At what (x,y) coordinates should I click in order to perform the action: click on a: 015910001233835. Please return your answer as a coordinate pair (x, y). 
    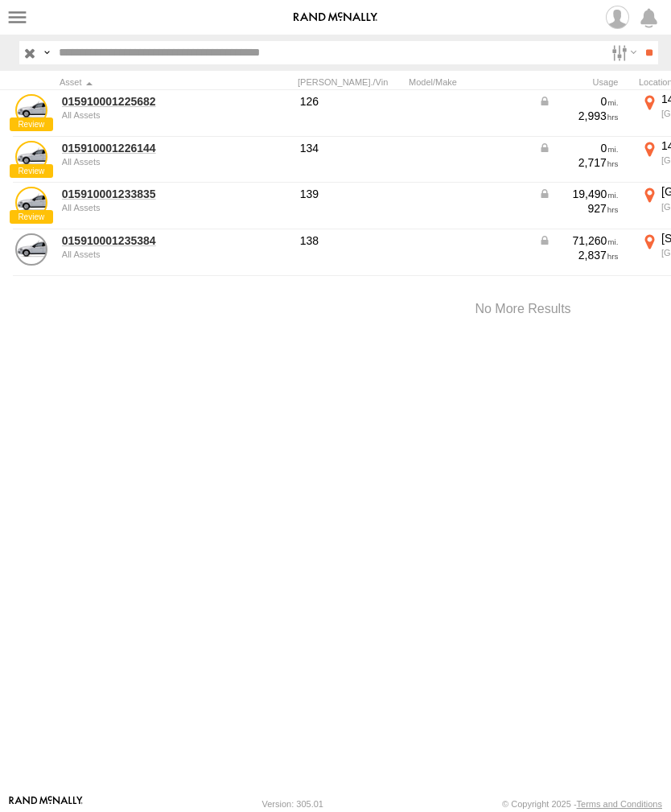
    Looking at the image, I should click on (140, 194).